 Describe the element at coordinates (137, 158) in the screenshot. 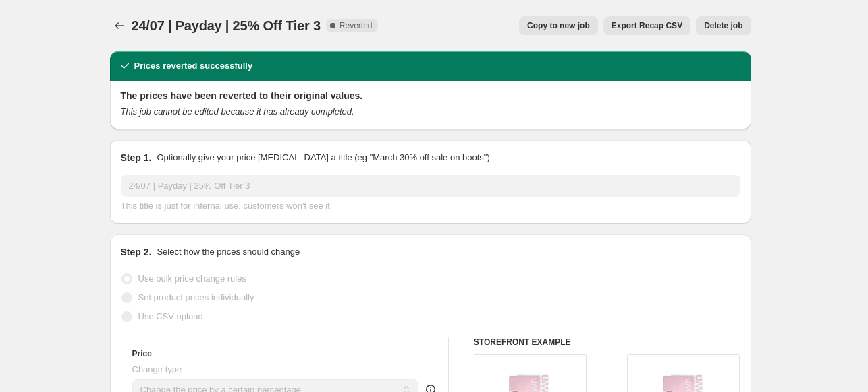

I see `h2: Step 1.` at that location.